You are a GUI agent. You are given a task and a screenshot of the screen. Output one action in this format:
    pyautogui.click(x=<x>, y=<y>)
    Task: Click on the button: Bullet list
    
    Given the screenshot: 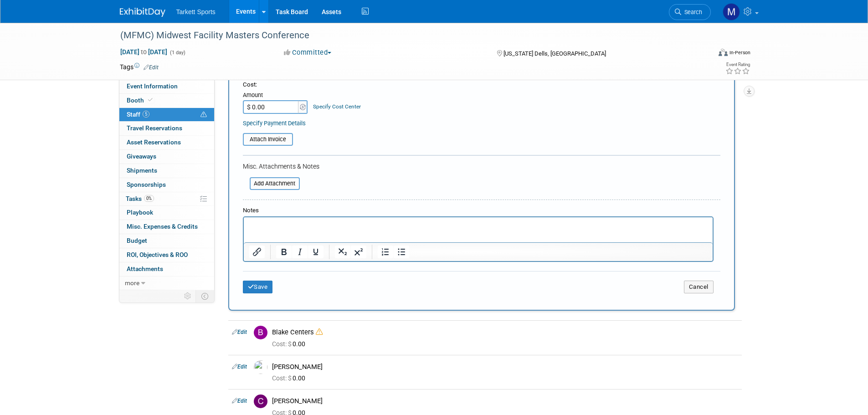 What is the action you would take?
    pyautogui.click(x=401, y=252)
    